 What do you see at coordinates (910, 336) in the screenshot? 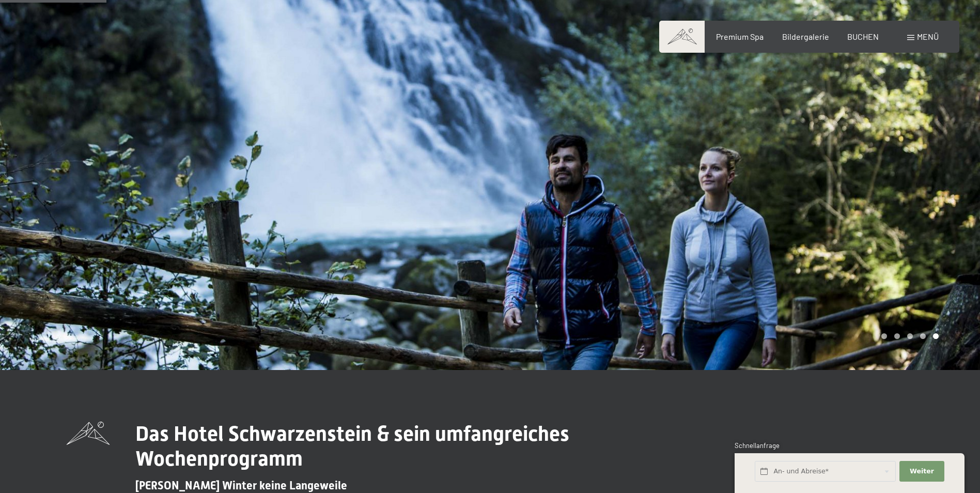
I see `div: Carousel Page 3` at bounding box center [910, 336].